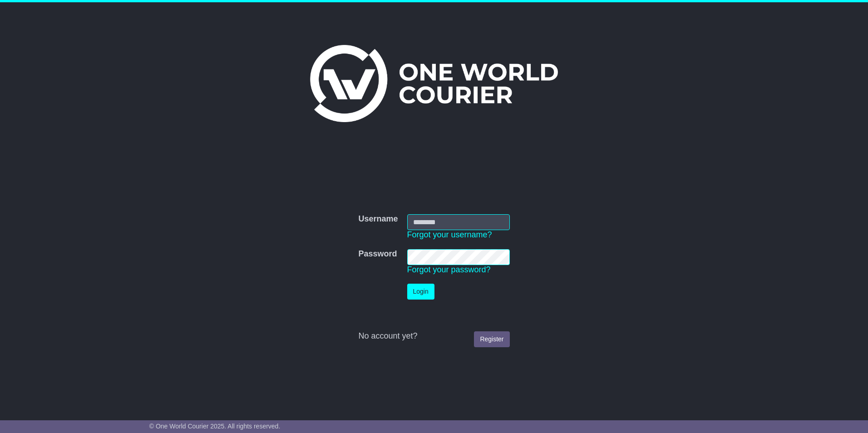 The width and height of the screenshot is (868, 433). I want to click on a: Forgot your username?, so click(449, 235).